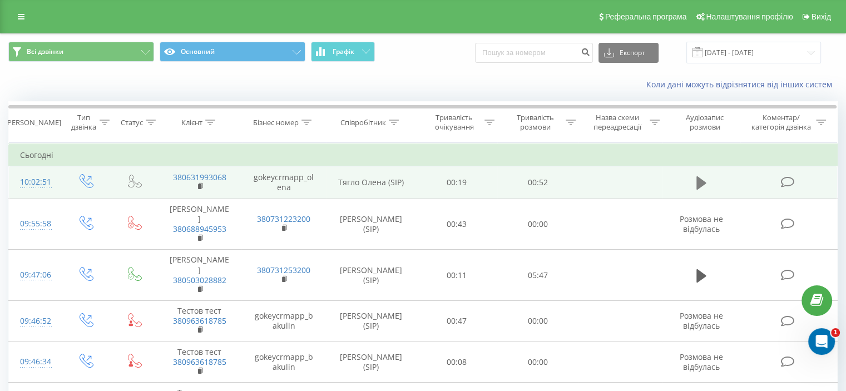 Image resolution: width=846 pixels, height=391 pixels. What do you see at coordinates (81, 52) in the screenshot?
I see `button: Всі дзвінки` at bounding box center [81, 52].